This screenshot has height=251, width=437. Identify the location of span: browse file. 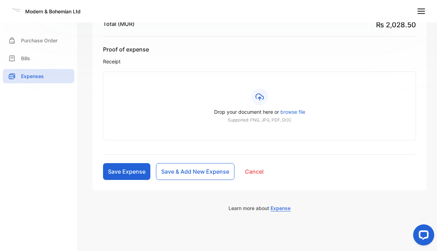
(293, 112).